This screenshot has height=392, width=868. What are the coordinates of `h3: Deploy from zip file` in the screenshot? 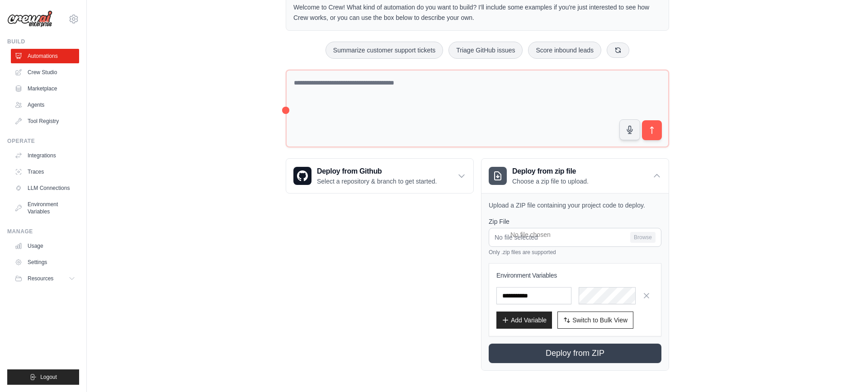 It's located at (550, 171).